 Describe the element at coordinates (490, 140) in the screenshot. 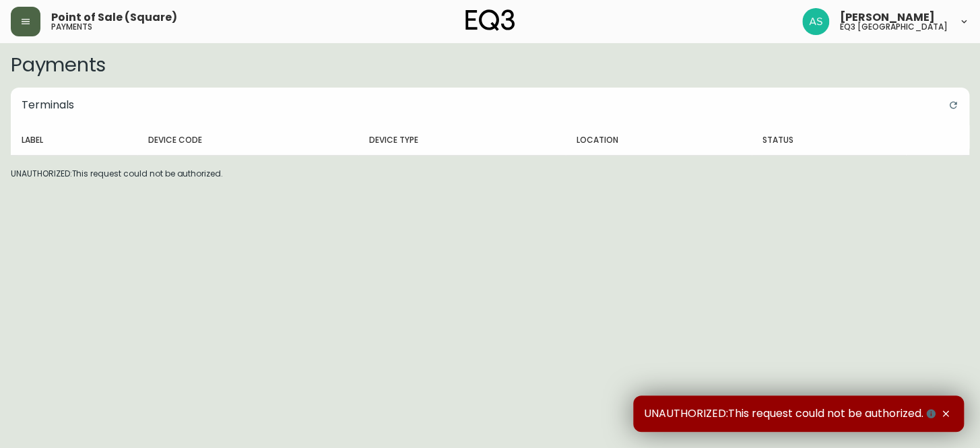

I see `table: devices table` at that location.